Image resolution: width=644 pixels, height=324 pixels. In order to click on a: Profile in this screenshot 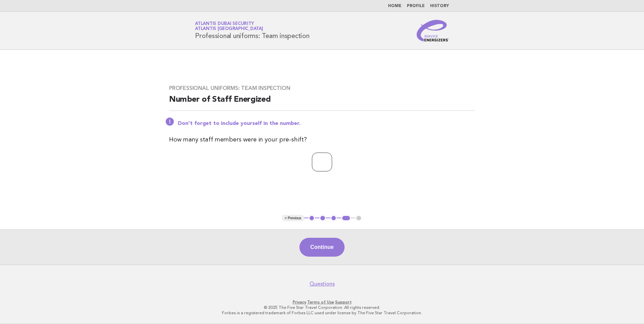, I will do `click(415, 6)`.